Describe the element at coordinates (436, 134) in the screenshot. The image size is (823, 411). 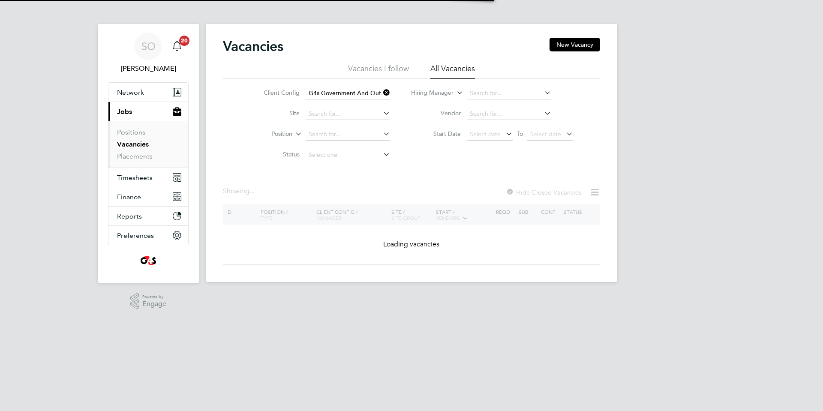
I see `label: Start Date` at that location.